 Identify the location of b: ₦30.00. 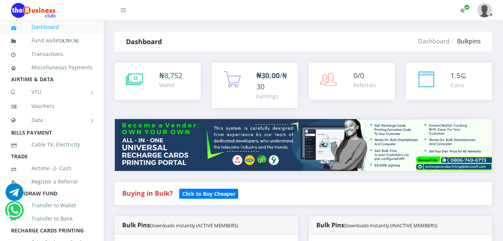
(268, 75).